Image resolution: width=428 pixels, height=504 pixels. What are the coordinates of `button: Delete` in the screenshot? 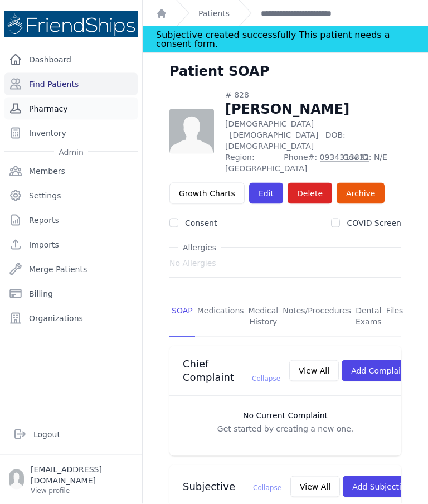 It's located at (310, 194).